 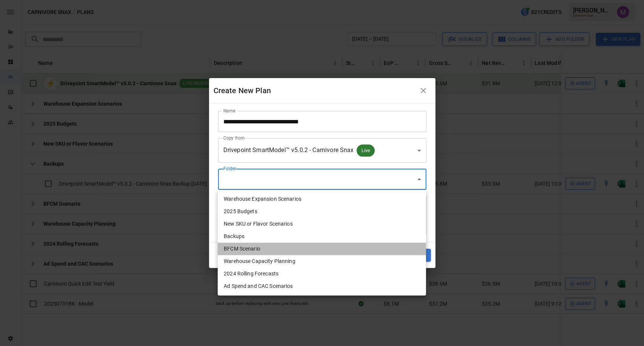 What do you see at coordinates (322, 273) in the screenshot?
I see `li: 2024 Rolling Forecasts` at bounding box center [322, 273].